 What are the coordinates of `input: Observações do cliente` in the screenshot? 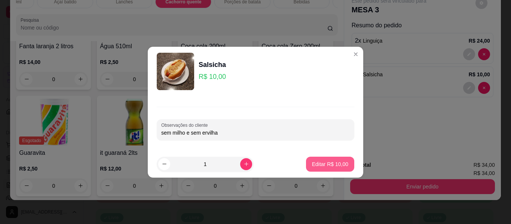 It's located at (256, 133).